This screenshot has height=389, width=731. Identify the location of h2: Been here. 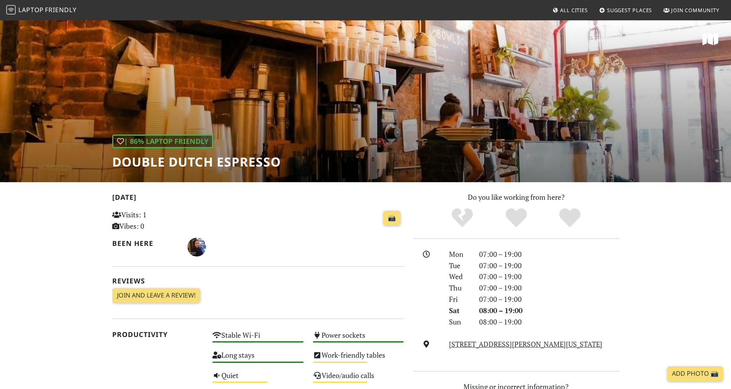
(145, 243).